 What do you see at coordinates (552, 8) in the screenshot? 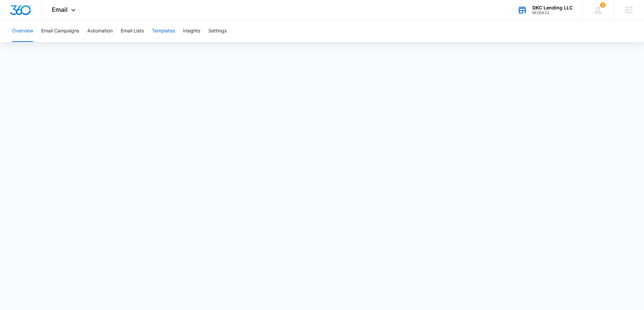
I see `div: account name` at bounding box center [552, 8].